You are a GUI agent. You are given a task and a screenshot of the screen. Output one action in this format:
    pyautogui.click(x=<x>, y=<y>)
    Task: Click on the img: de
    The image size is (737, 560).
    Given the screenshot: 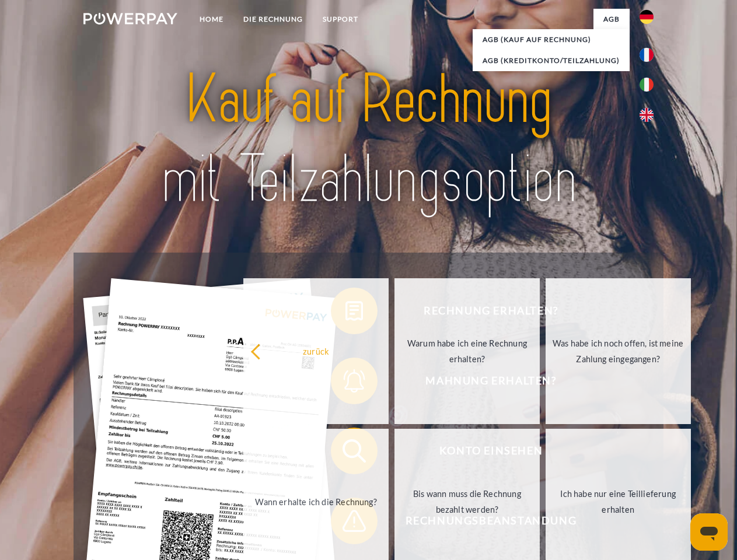 What is the action you would take?
    pyautogui.click(x=646, y=17)
    